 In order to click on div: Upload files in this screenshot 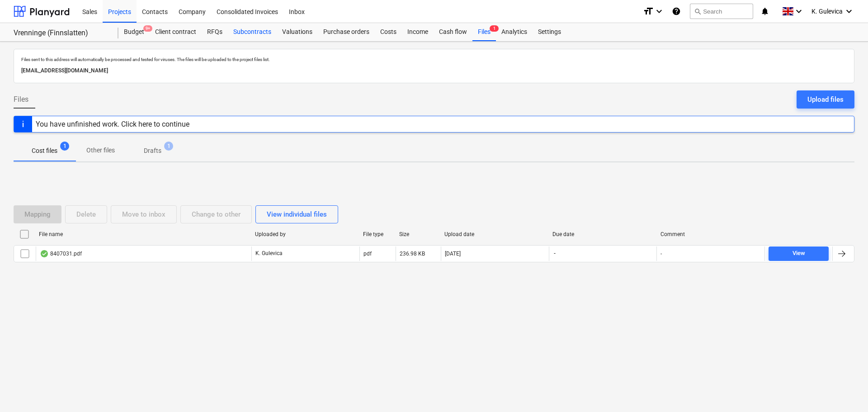, I will do `click(826, 99)`.